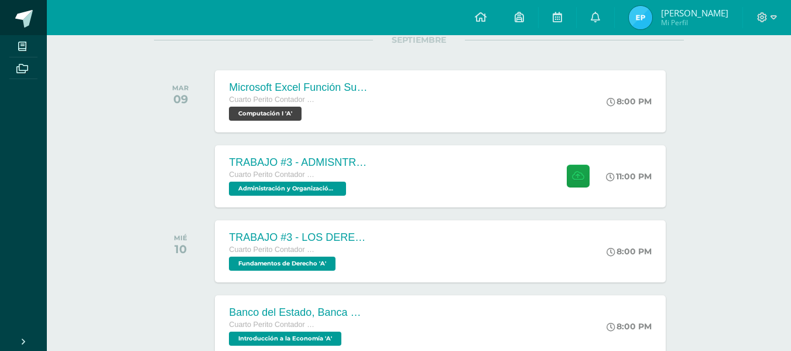 The image size is (791, 351). I want to click on div: MAR, so click(180, 88).